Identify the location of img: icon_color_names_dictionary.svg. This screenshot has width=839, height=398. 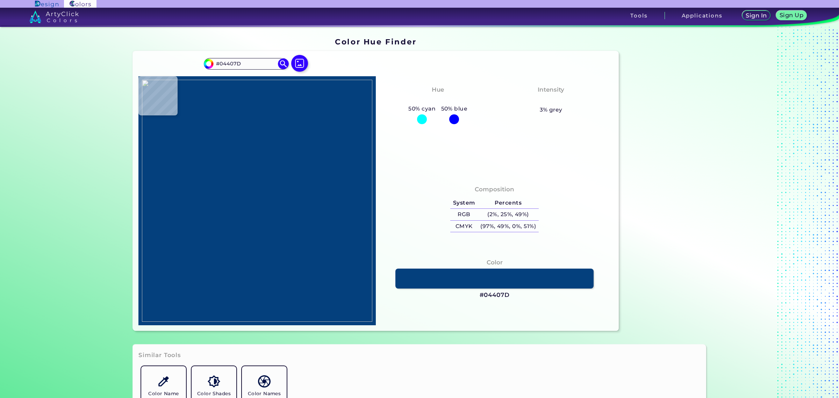
(264, 381).